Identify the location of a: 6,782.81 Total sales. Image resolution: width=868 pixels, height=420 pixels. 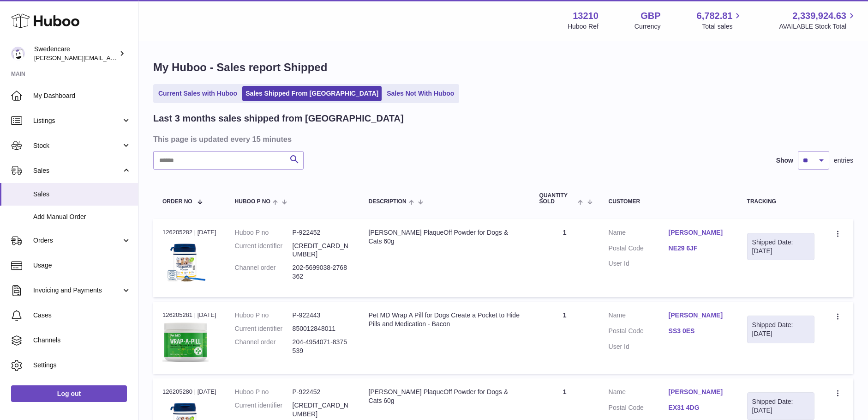
(720, 20).